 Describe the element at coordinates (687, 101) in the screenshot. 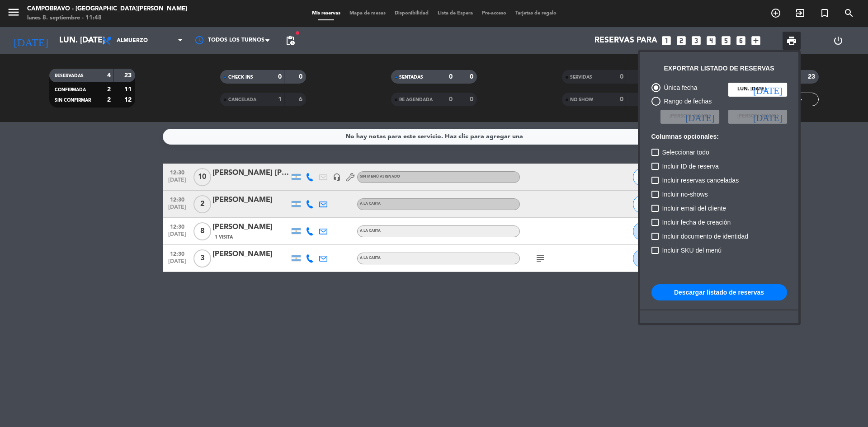

I see `div: Rango de fechas` at that location.